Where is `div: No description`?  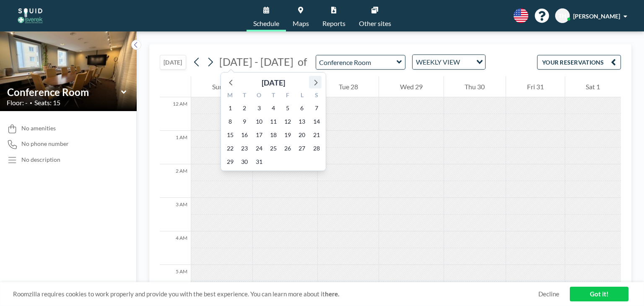
div: No description is located at coordinates (40, 160).